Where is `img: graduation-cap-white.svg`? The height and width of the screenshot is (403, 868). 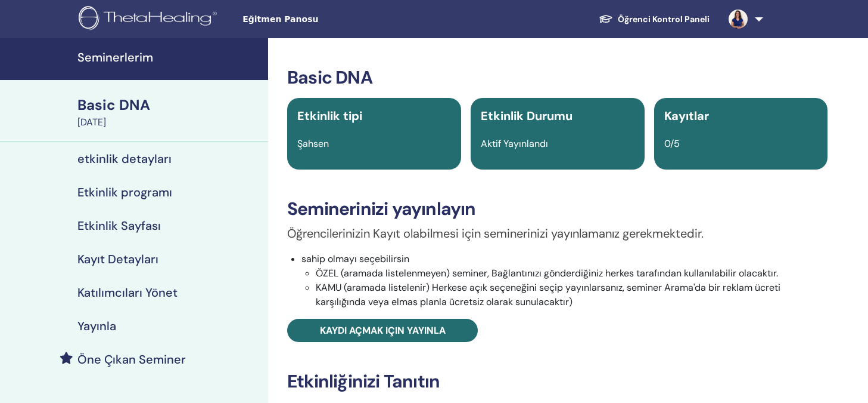 img: graduation-cap-white.svg is located at coordinates (606, 18).